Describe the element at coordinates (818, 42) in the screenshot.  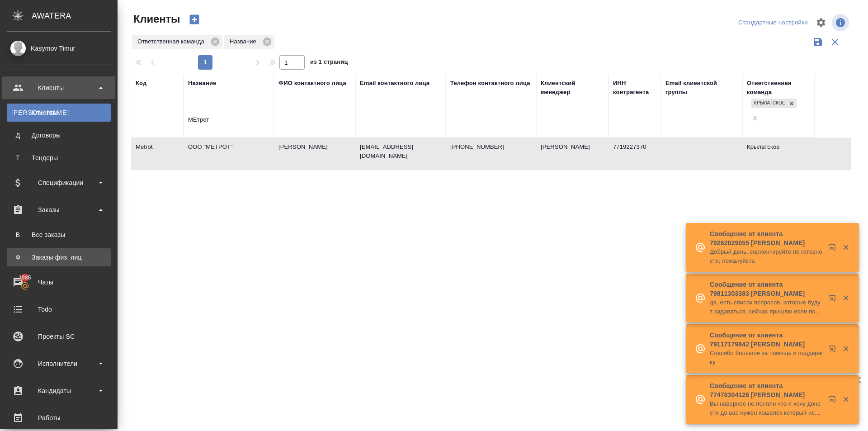
I see `button: Сохранить фильтры` at that location.